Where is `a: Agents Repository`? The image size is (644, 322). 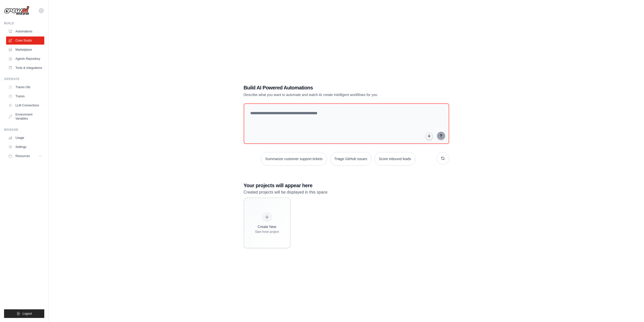 a: Agents Repository is located at coordinates (25, 59).